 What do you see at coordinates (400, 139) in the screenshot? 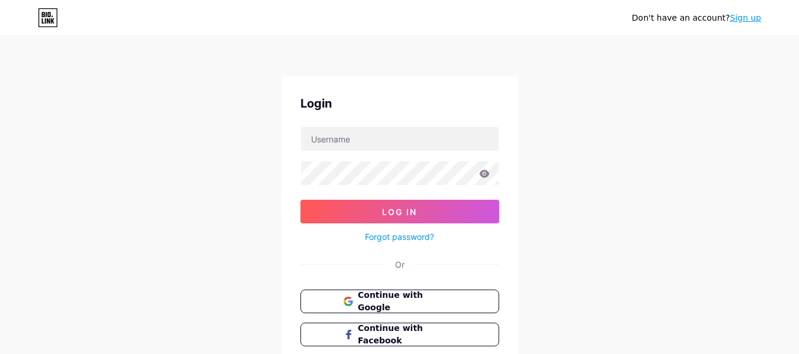
I see `input: Username` at bounding box center [400, 139].